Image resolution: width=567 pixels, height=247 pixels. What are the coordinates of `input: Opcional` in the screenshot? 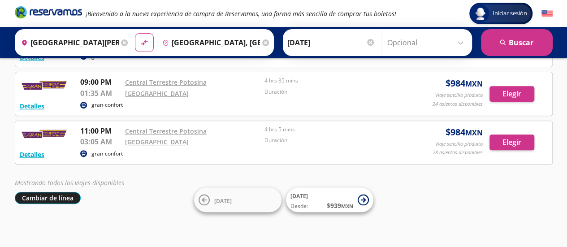 It's located at (427, 43).